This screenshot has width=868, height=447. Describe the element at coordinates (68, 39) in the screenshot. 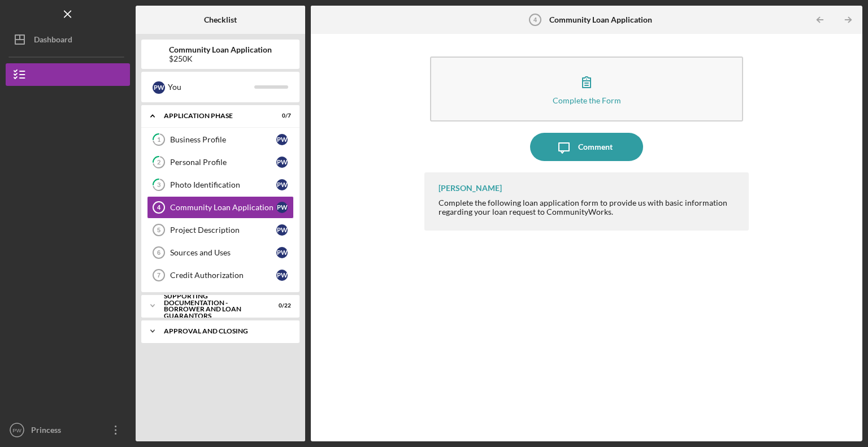

I see `button: Dashboard` at that location.